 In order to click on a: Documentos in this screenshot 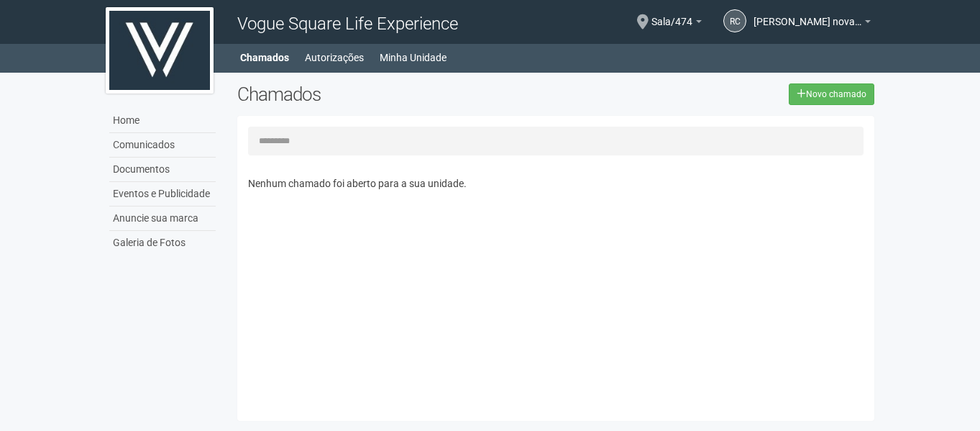, I will do `click(162, 170)`.